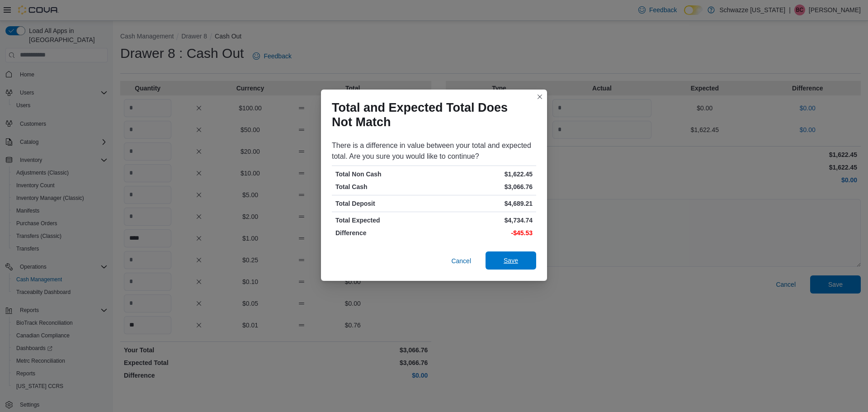 Image resolution: width=868 pixels, height=412 pixels. I want to click on button: Closes this modal window, so click(540, 97).